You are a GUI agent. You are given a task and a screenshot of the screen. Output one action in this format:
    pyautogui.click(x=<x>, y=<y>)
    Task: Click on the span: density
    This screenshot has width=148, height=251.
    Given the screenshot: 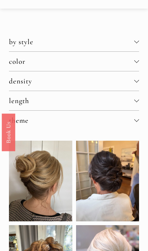 What is the action you would take?
    pyautogui.click(x=72, y=81)
    